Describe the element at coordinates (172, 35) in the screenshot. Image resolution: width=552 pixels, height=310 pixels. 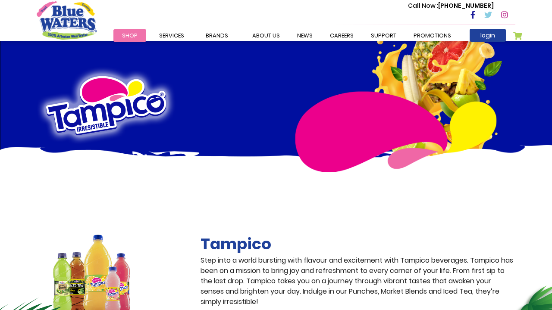
I see `span: Services` at that location.